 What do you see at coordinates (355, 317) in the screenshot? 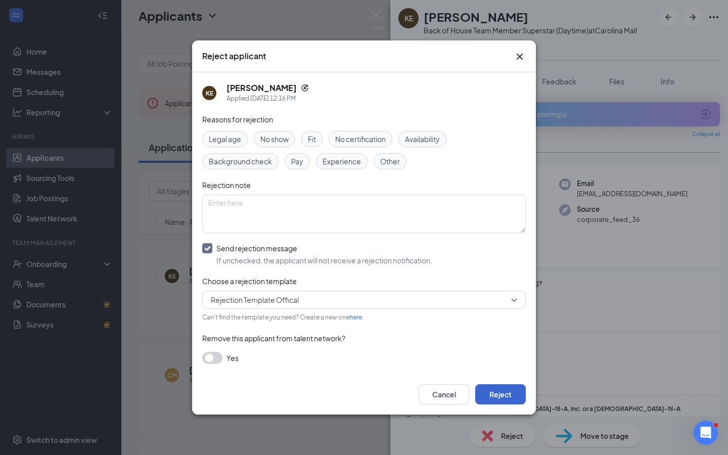
I see `a: here` at bounding box center [355, 317].